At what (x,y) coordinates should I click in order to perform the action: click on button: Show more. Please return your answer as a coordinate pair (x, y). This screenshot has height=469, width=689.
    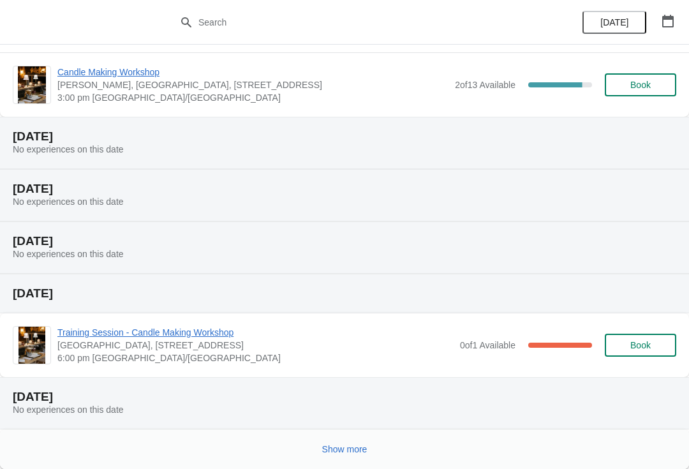
    Looking at the image, I should click on (344, 449).